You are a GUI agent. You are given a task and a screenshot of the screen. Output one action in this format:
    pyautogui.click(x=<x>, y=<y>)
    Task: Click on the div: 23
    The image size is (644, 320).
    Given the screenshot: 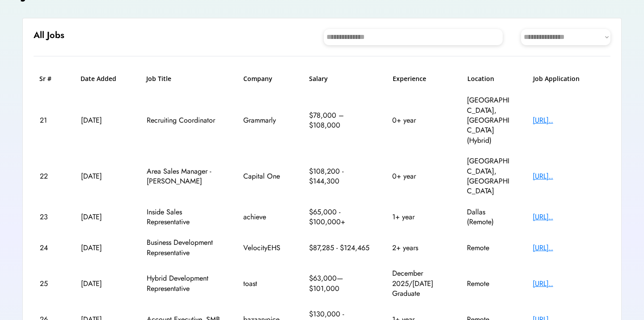 What is the action you would take?
    pyautogui.click(x=49, y=217)
    